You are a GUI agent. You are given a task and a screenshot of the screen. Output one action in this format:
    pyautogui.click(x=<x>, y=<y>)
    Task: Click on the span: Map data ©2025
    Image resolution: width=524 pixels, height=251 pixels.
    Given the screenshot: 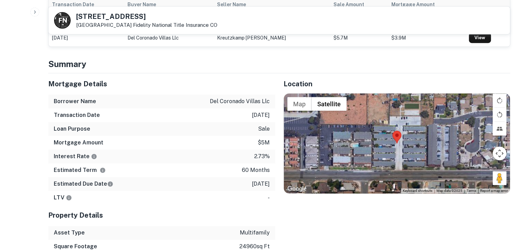 What is the action you would take?
    pyautogui.click(x=449, y=191)
    